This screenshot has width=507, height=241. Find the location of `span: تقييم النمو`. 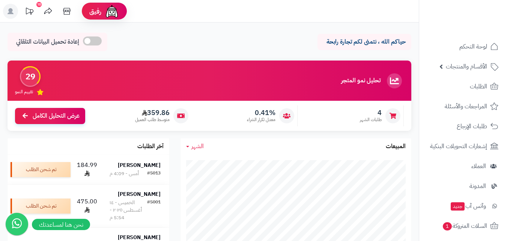

span: تقييم النمو is located at coordinates (24, 92).